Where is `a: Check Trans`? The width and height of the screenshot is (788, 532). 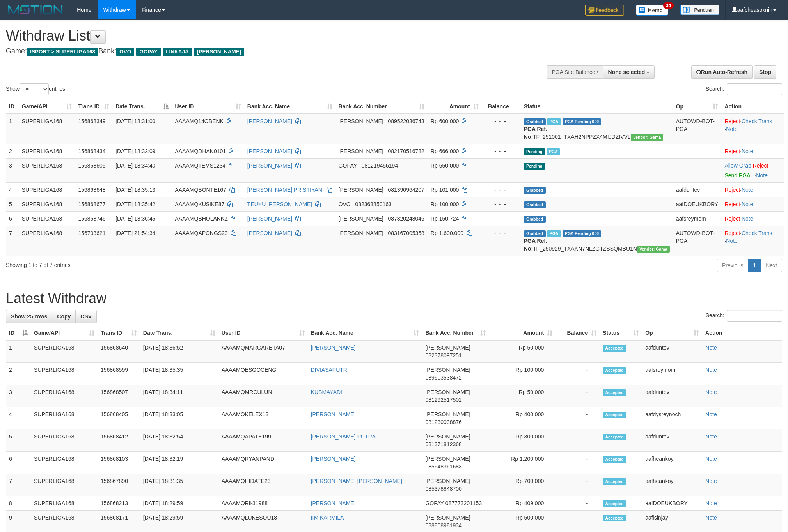 a: Check Trans is located at coordinates (757, 233).